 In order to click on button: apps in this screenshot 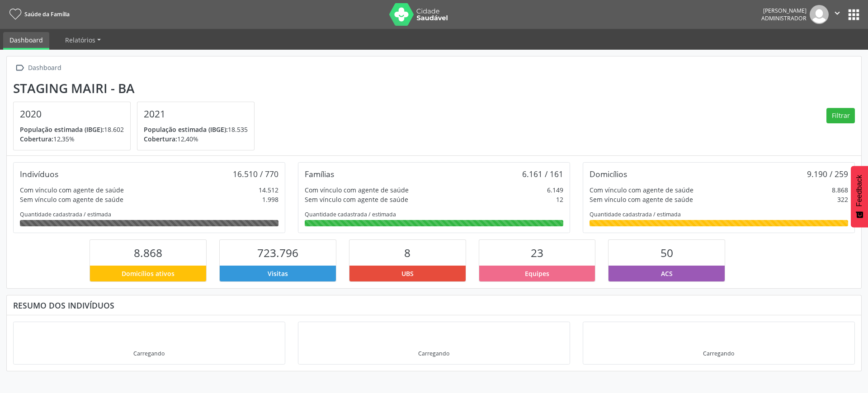, I will do `click(853, 15)`.